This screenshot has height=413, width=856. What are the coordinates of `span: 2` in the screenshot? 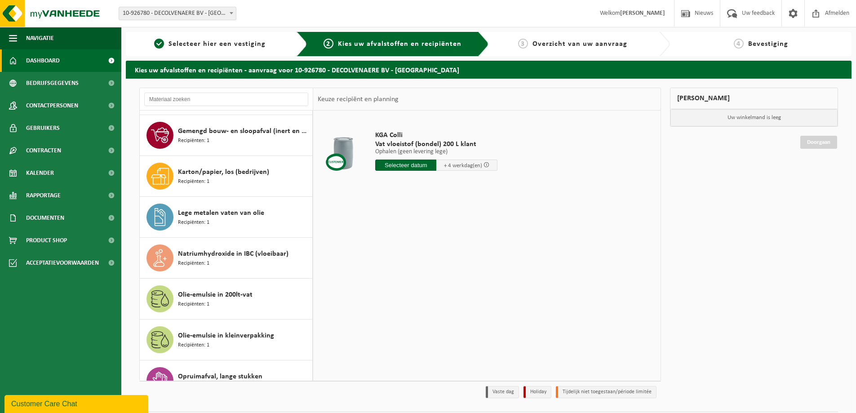 It's located at (329, 44).